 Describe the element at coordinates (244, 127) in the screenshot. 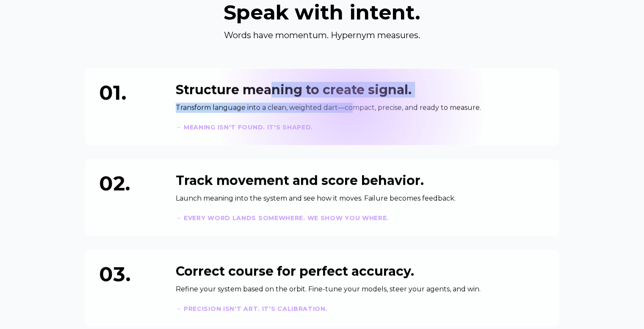

I see `strong: → Meaning isn't found. It's shaped.` at that location.